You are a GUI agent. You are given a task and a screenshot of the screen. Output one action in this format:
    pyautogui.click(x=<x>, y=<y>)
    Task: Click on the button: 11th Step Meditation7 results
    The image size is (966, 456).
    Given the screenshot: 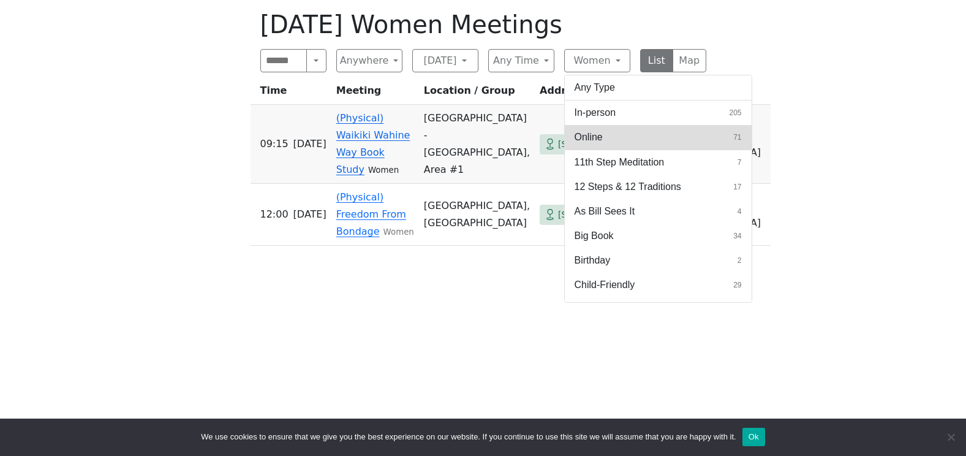 What is the action you would take?
    pyautogui.click(x=658, y=162)
    